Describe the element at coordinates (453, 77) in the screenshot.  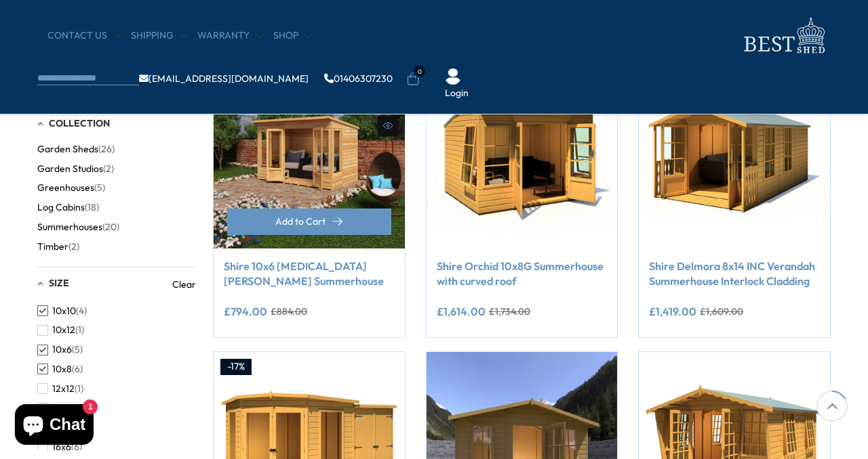
I see `img: User Icon` at that location.